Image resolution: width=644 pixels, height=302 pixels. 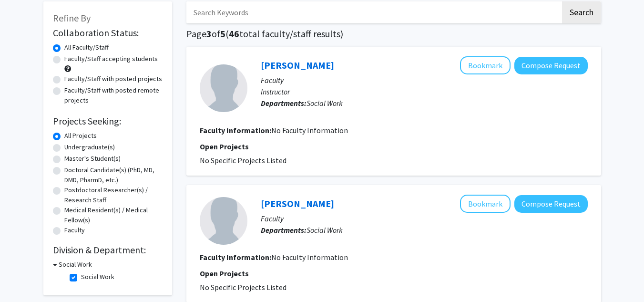 I want to click on label: Medical Resident(s) / Medical Fellow(s), so click(x=113, y=215).